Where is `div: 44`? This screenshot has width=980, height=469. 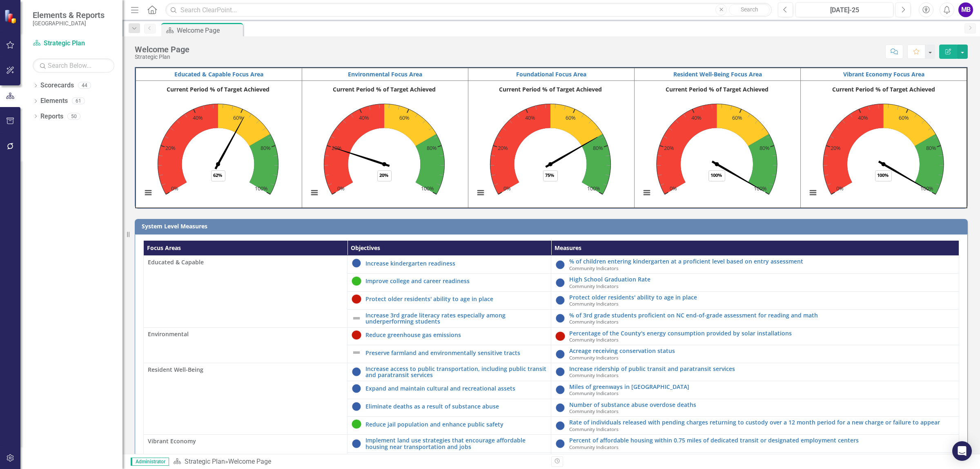
div: 44 is located at coordinates (85, 86).